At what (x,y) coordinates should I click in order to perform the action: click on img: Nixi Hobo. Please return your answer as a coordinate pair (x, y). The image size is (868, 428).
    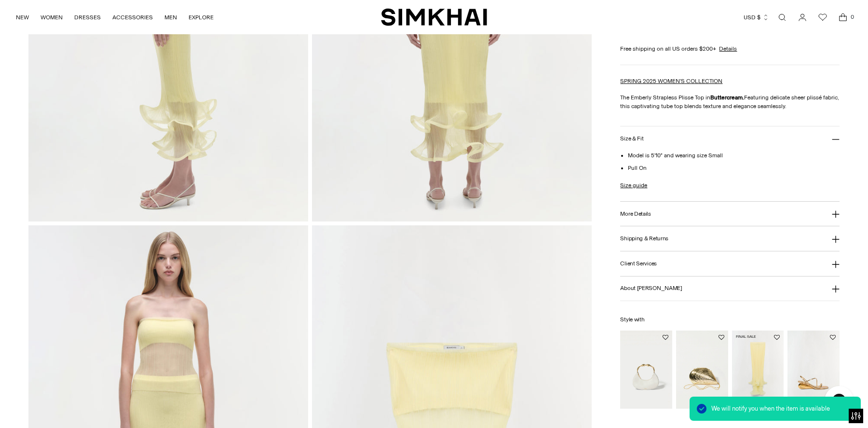
    Looking at the image, I should click on (646, 369).